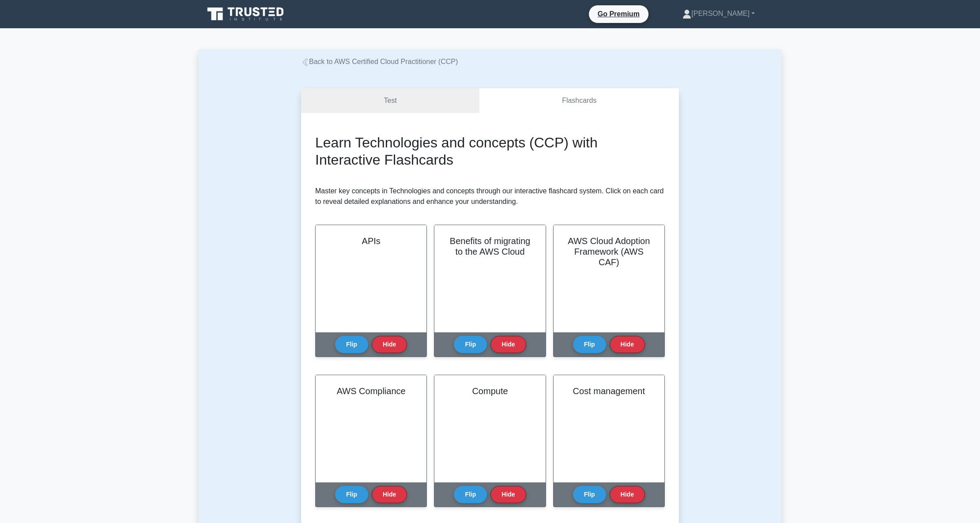  Describe the element at coordinates (379, 61) in the screenshot. I see `a: Back to AWS Certified Cloud Practitioner (CCP)` at that location.